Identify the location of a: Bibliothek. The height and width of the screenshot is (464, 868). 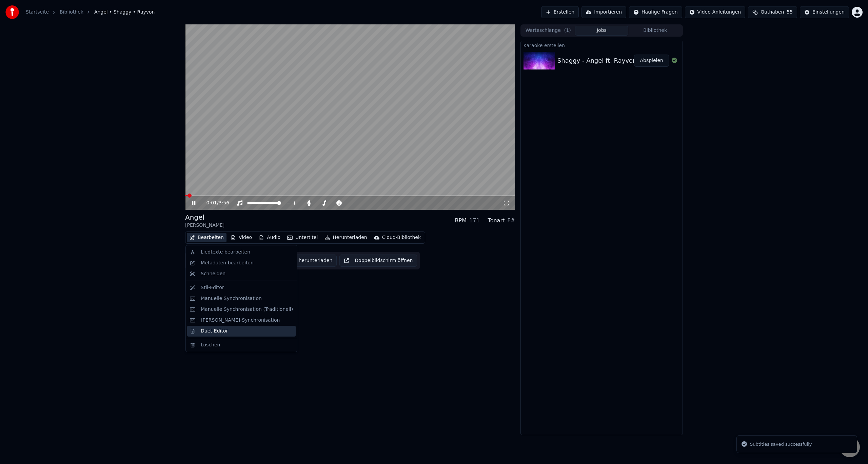
(72, 12).